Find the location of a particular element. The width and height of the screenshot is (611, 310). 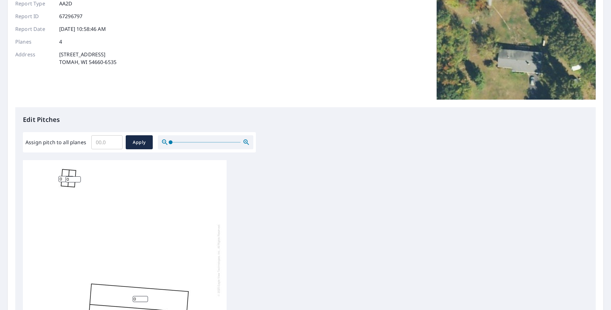

p: Address is located at coordinates (34, 58).